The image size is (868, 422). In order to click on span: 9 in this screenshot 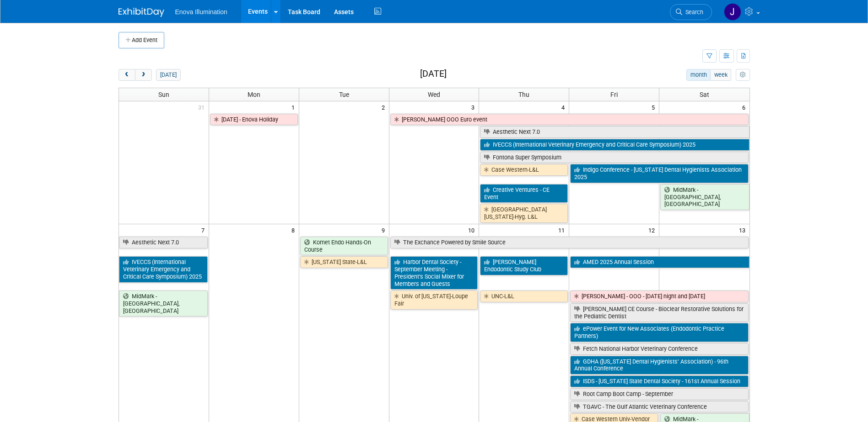, I will do `click(385, 230)`.